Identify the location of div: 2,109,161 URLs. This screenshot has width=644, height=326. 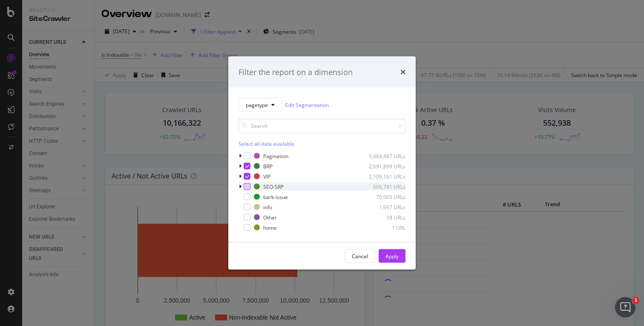
(385, 176).